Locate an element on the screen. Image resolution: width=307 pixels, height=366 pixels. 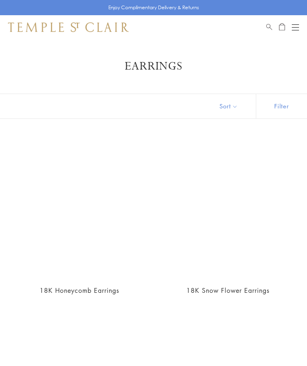
button: Open navigation is located at coordinates (295, 27).